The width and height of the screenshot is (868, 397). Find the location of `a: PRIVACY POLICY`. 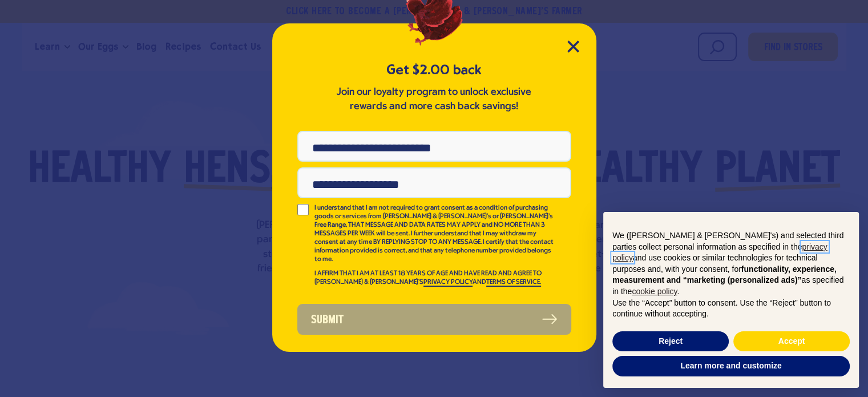

a: PRIVACY POLICY is located at coordinates (448, 282).